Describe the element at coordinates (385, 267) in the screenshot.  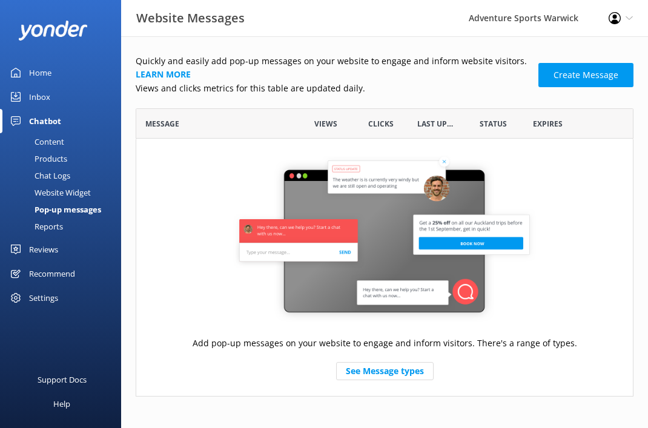
I see `div: grid` at that location.